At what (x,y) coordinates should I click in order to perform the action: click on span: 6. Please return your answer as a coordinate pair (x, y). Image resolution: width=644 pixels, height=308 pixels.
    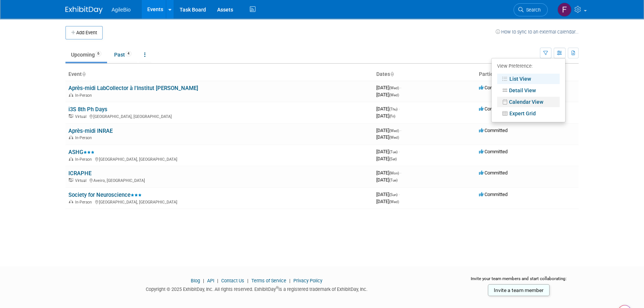
    Looking at the image, I should click on (98, 54).